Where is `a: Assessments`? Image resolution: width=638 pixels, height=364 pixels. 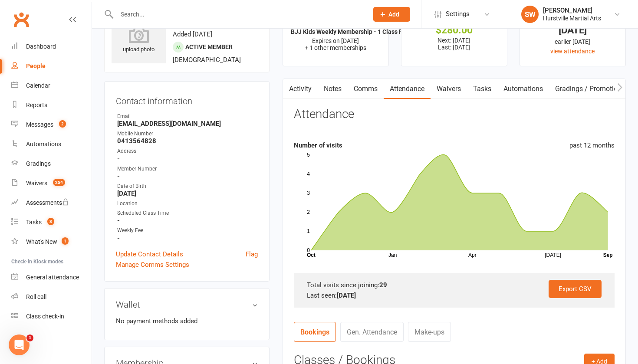
a: Assessments is located at coordinates (51, 203).